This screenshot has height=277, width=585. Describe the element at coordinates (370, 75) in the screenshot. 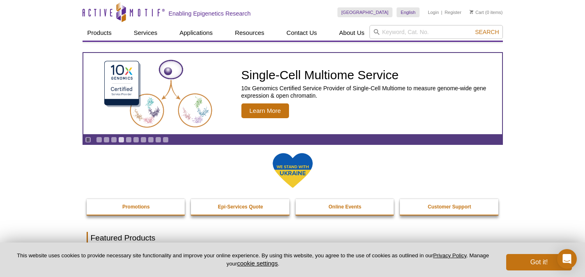

I see `h2: Single-Cell Multiome Service` at that location.